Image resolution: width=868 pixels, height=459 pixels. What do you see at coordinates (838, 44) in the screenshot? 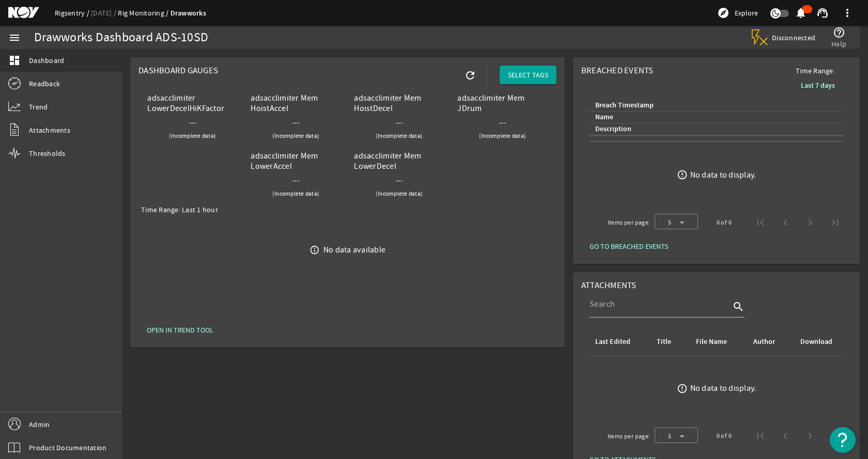
I see `span: Help` at bounding box center [838, 44].